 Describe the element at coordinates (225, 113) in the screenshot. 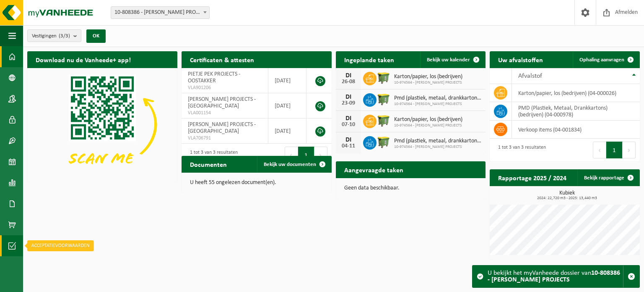

I see `span: VLA001154` at that location.